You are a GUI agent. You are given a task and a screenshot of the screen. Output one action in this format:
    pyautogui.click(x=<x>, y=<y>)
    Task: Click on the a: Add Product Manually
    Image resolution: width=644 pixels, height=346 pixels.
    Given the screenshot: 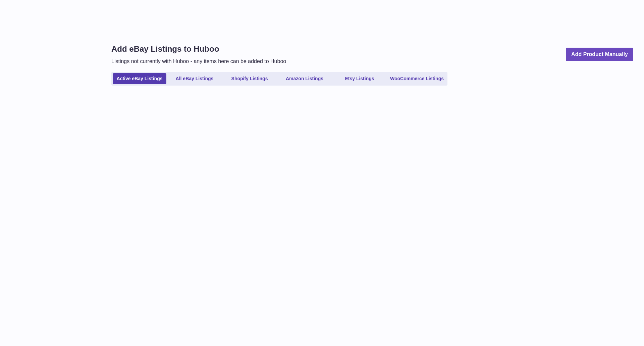 What is the action you would take?
    pyautogui.click(x=600, y=54)
    